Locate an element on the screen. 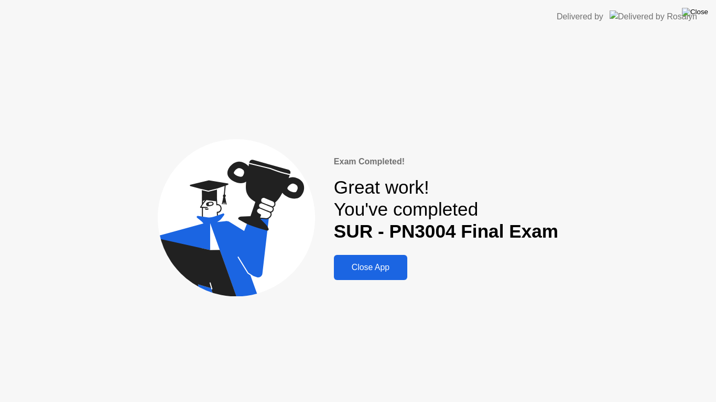 The width and height of the screenshot is (716, 402). b: SUR - PN3004 Final Exam is located at coordinates (446, 231).